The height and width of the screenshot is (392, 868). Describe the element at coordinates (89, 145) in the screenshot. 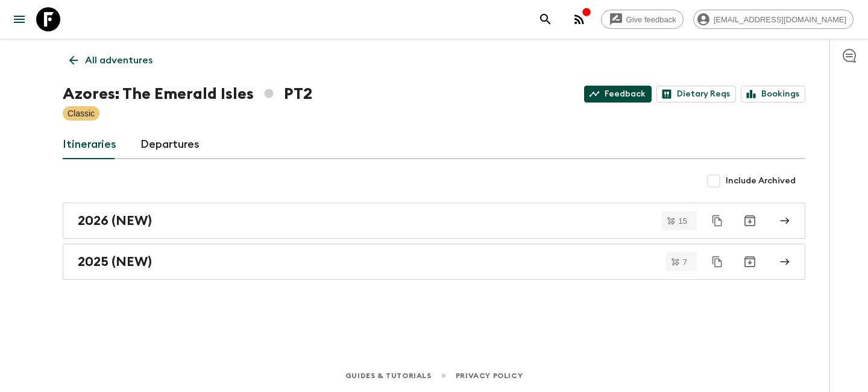

I see `a: Itineraries` at that location.